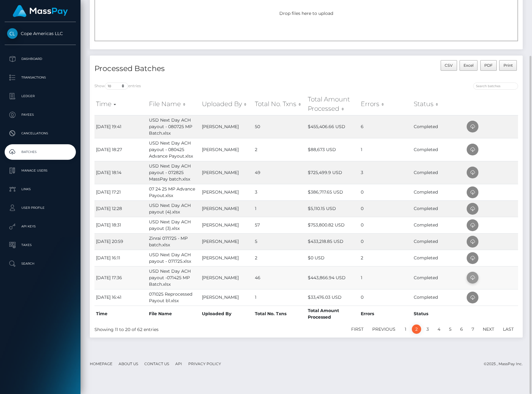  I want to click on td: 49, so click(280, 173).